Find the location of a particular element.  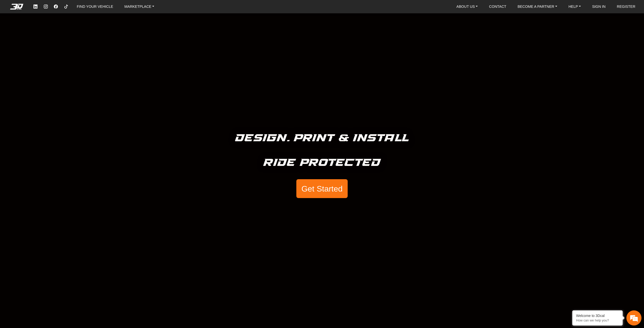

a: SIGN IN is located at coordinates (599, 6).